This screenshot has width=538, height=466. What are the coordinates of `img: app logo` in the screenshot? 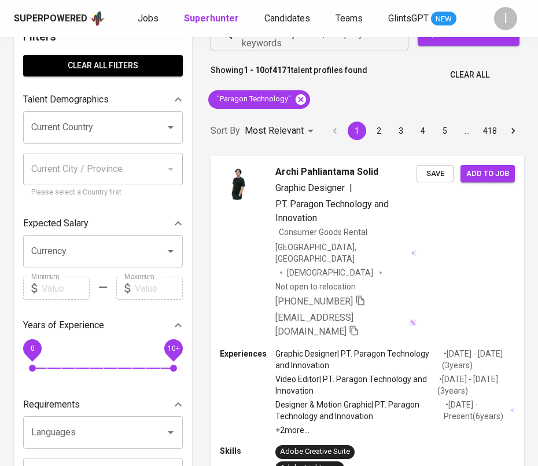 It's located at (97, 19).